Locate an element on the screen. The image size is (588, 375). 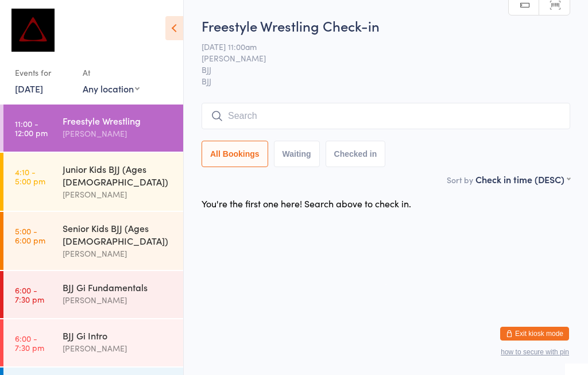
div: At is located at coordinates (111, 73).